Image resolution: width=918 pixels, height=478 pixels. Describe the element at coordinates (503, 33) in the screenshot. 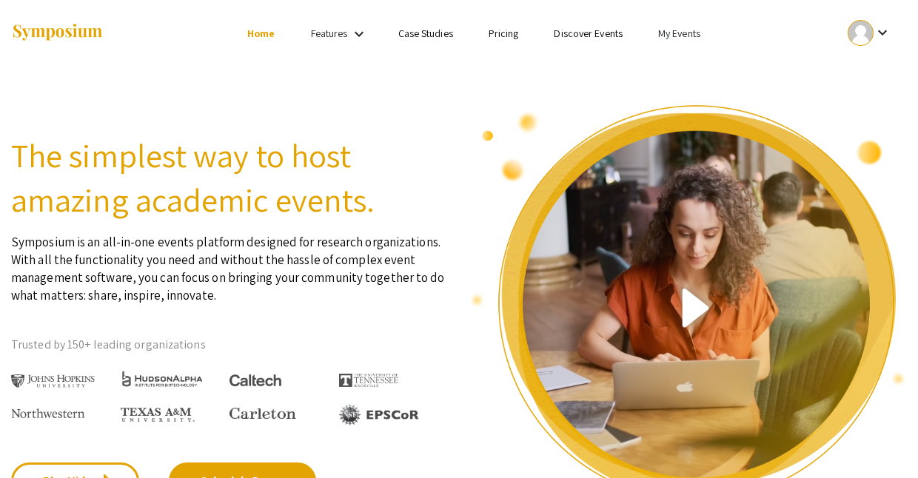

I see `a: Pricing` at that location.